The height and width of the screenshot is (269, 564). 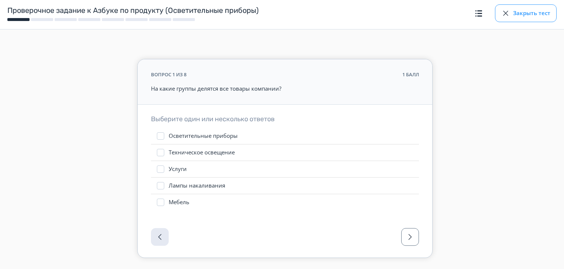 What do you see at coordinates (177, 169) in the screenshot?
I see `div: Услуги` at bounding box center [177, 169].